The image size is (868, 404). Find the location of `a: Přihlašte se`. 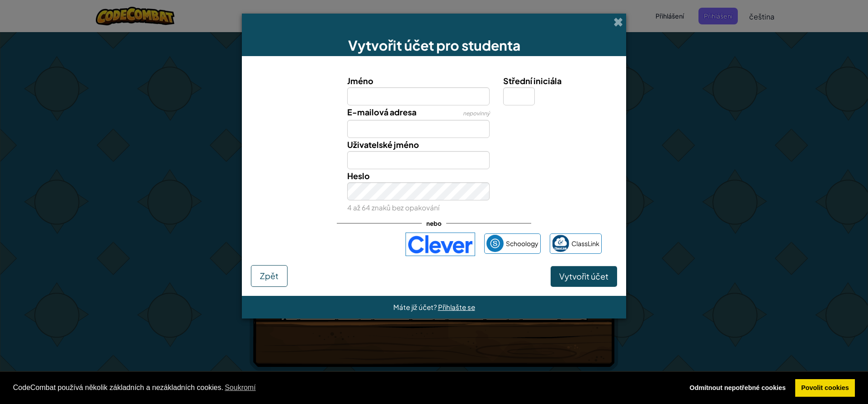

a: Přihlašte se is located at coordinates (456, 307).